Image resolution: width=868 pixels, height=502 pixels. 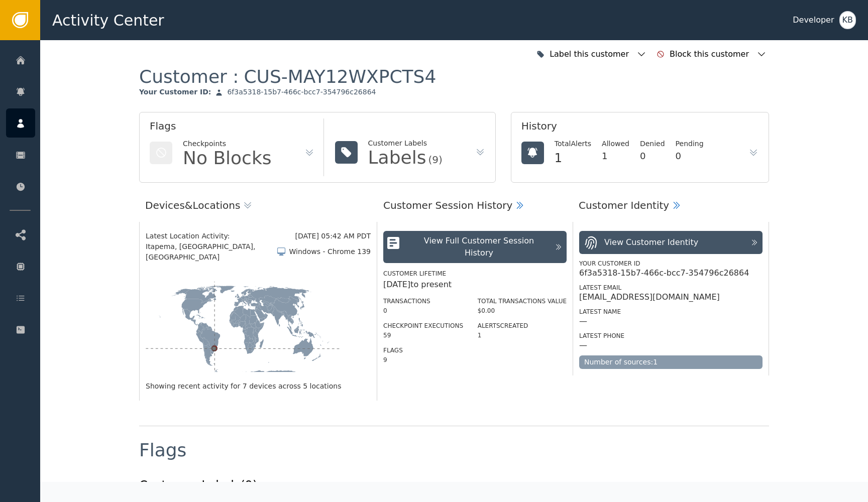 I want to click on label: Alerts Created, so click(x=503, y=326).